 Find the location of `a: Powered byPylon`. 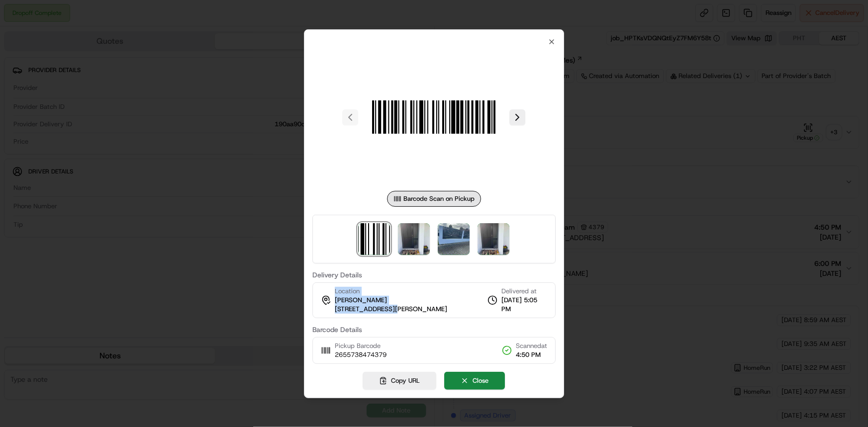

a: Powered byPylon is located at coordinates (95, 172).